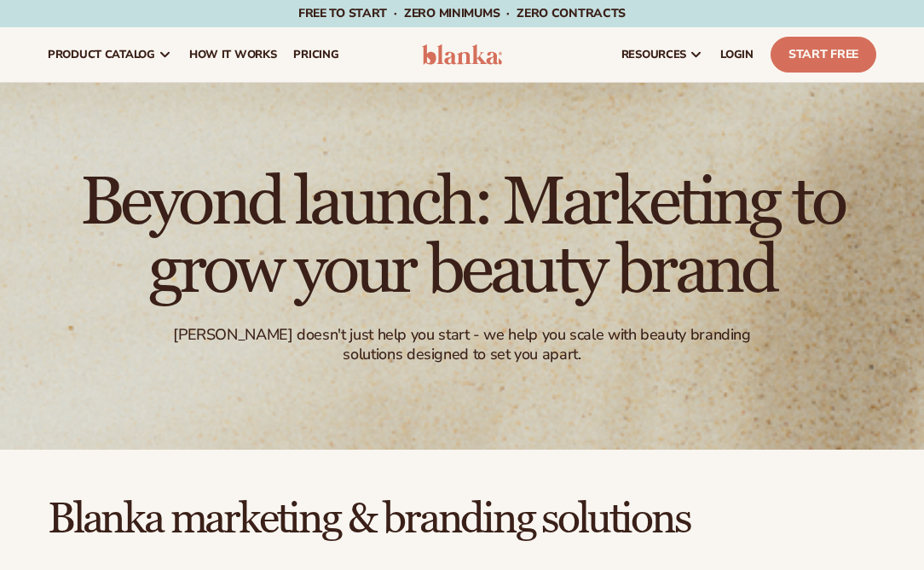 Image resolution: width=924 pixels, height=570 pixels. I want to click on span: Free to start · ZERO minimums · ZERO contracts, so click(462, 12).